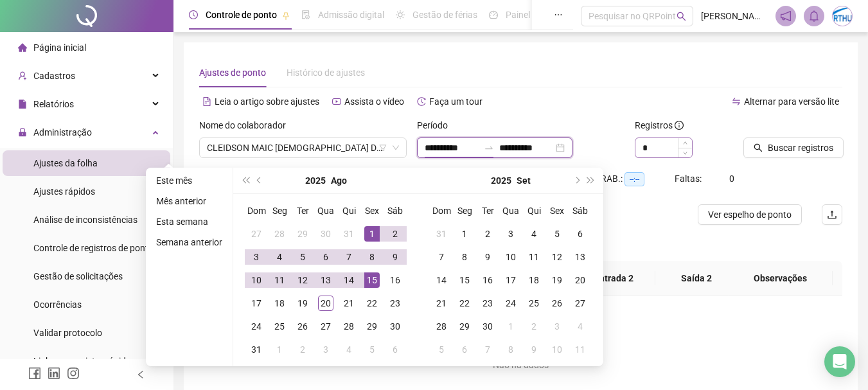  Describe the element at coordinates (832, 215) in the screenshot. I see `span: upload` at that location.